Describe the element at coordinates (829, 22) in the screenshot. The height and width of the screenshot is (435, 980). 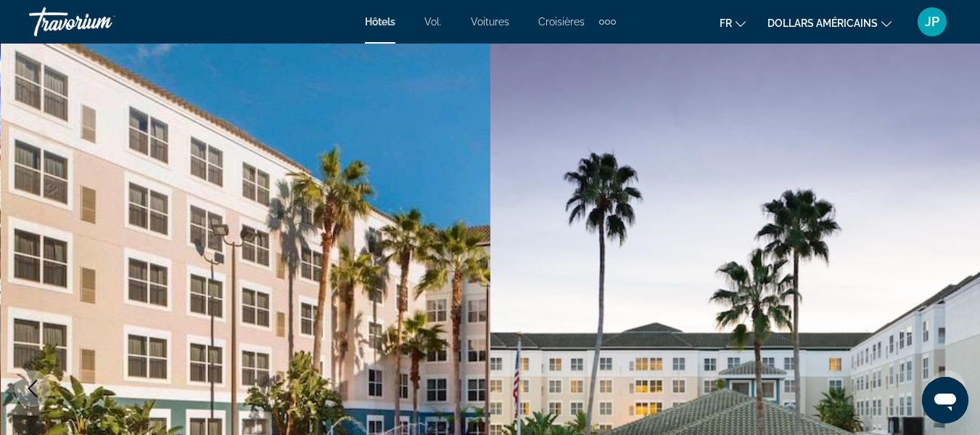
I see `button: Changer de devise` at that location.